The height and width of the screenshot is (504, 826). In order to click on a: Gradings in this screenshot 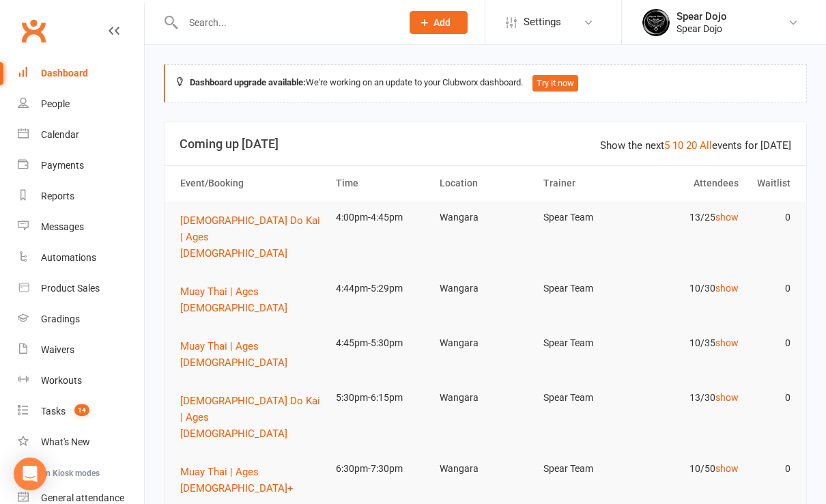, I will do `click(81, 319)`.